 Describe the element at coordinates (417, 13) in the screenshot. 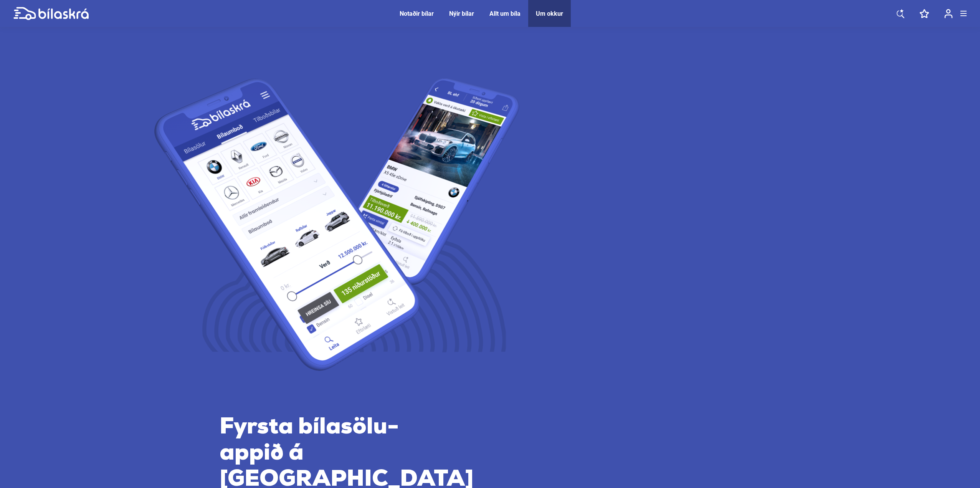

I see `div: Notaðir bílar` at that location.